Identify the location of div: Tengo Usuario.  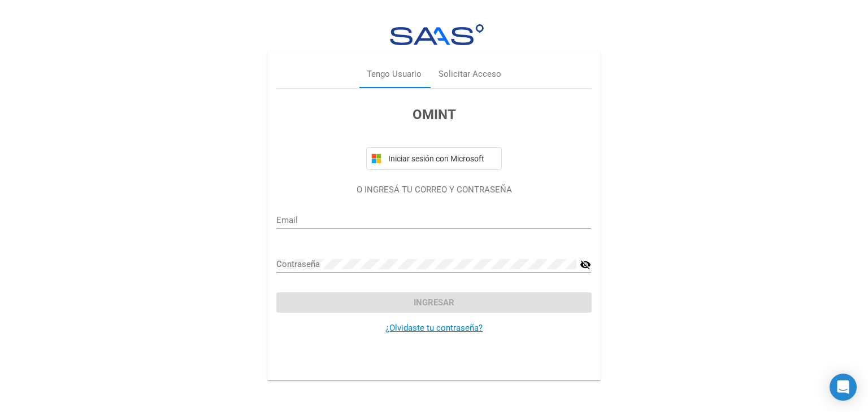
(394, 74).